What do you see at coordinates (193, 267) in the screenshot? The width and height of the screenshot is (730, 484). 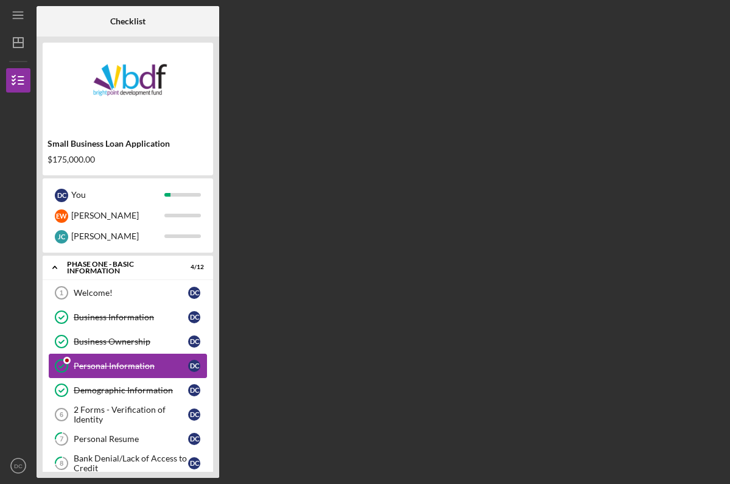 I see `div: 4 / 12` at bounding box center [193, 267].